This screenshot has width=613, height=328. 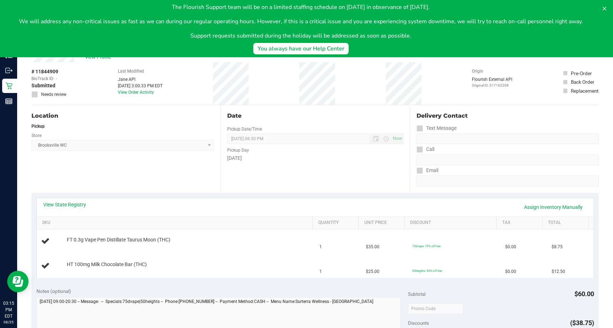 I want to click on p: Original ID: 317162208, so click(x=492, y=85).